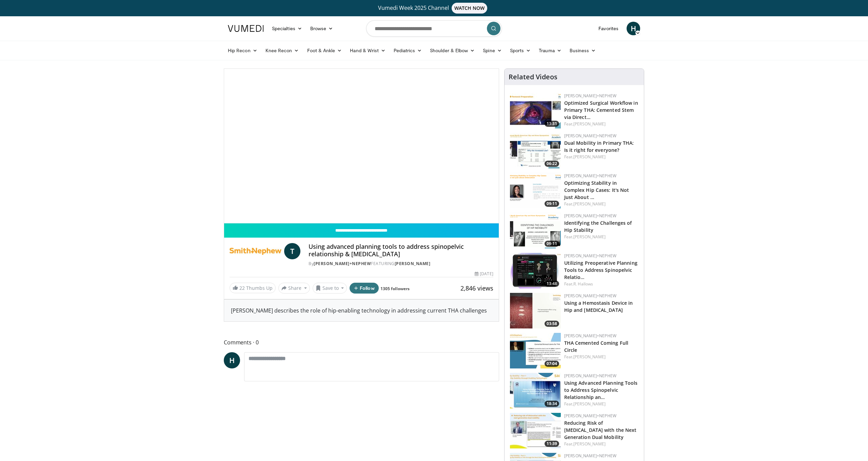 This screenshot has width=868, height=461. Describe the element at coordinates (521, 51) in the screenshot. I see `a: Sports` at that location.